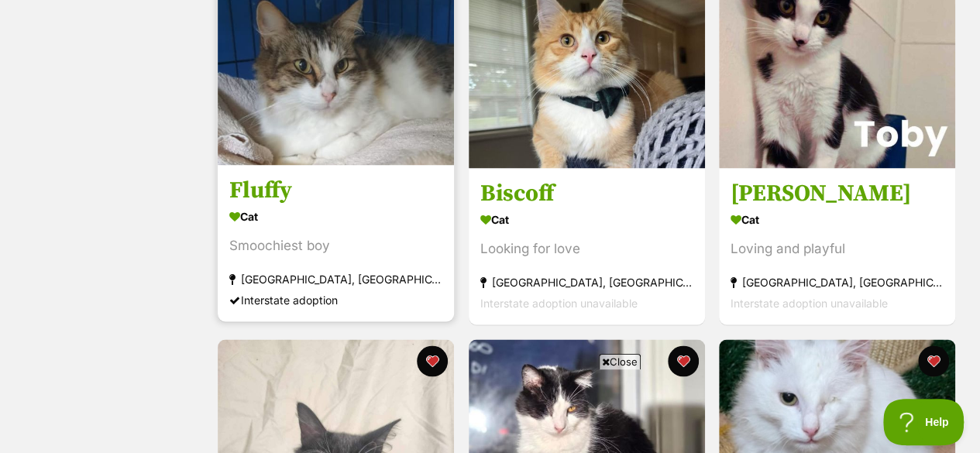 This screenshot has width=980, height=453. I want to click on div: Looking for love, so click(587, 248).